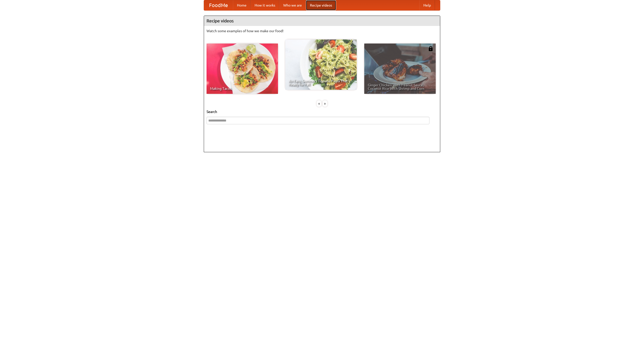 This screenshot has width=644, height=356. What do you see at coordinates (242, 5) in the screenshot?
I see `a: Home` at bounding box center [242, 5].